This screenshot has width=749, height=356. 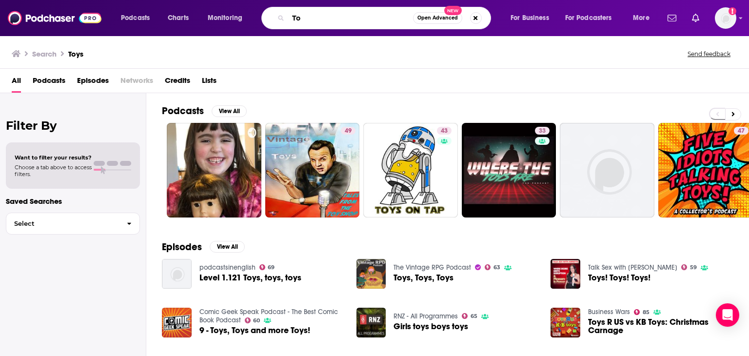 I want to click on button: Send feedback, so click(x=709, y=54).